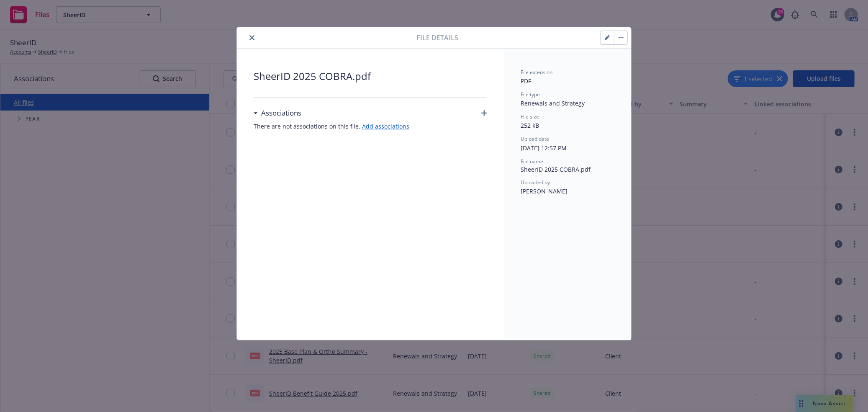 This screenshot has width=868, height=412. I want to click on span: Uploaded by, so click(535, 182).